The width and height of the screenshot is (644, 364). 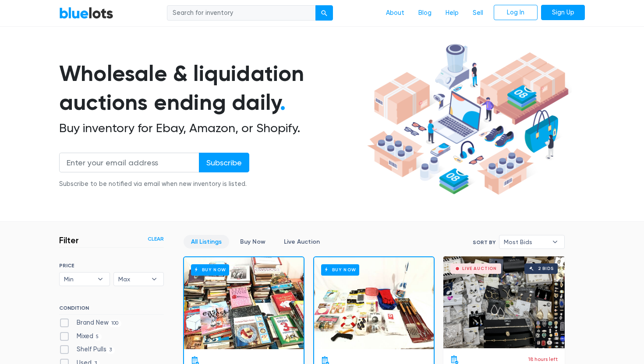 I want to click on a: About, so click(x=395, y=13).